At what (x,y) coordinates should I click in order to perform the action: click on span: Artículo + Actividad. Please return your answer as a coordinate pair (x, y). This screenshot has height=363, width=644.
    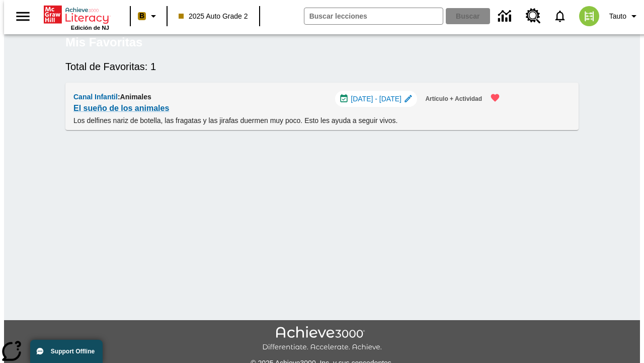
    Looking at the image, I should click on (453, 99).